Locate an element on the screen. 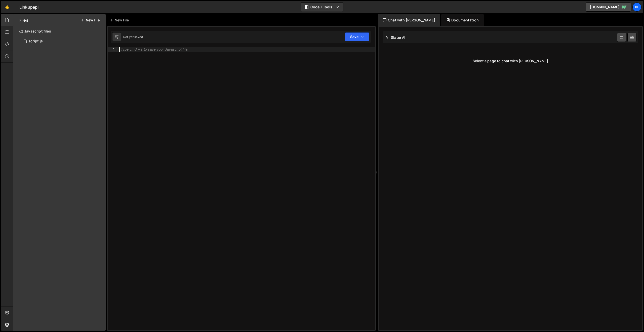  button: Save is located at coordinates (357, 37).